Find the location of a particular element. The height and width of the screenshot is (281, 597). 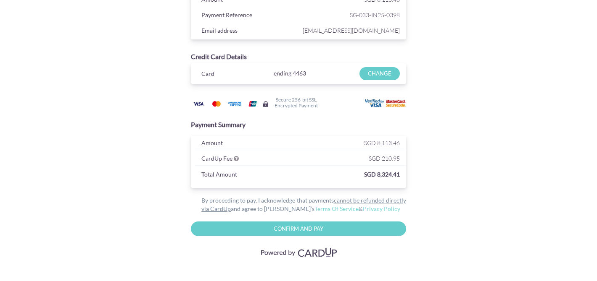

img: Visa is located at coordinates (198, 104).